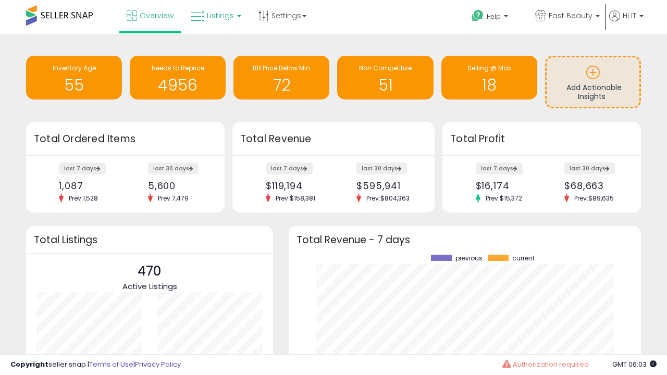  I want to click on span: Needs to Reprice, so click(178, 68).